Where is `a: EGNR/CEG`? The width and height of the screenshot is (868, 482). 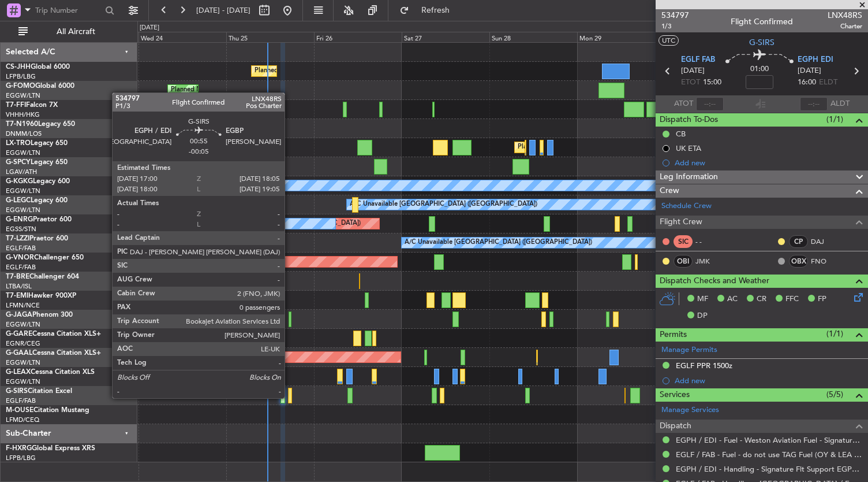
a: EGNR/CEG is located at coordinates (23, 343).